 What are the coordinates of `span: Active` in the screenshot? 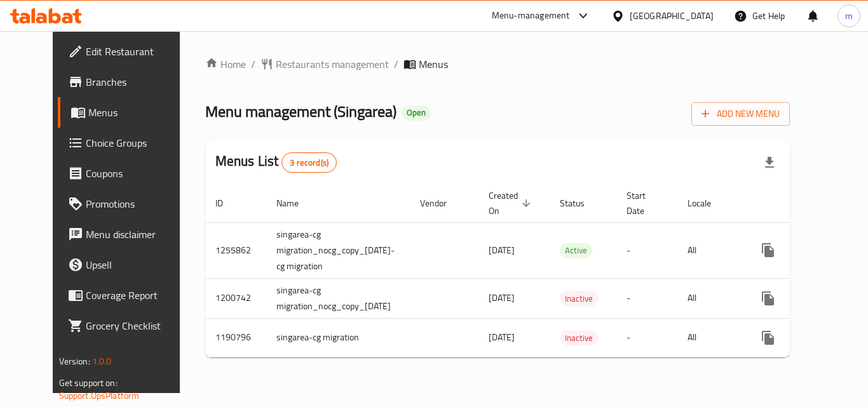 It's located at (576, 250).